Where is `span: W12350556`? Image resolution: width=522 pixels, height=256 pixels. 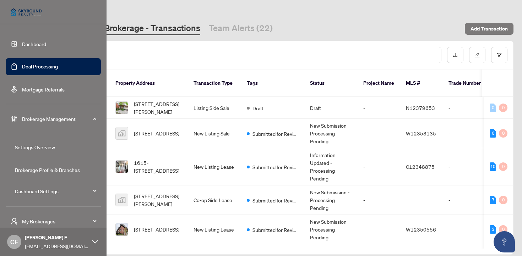 span: W12350556 is located at coordinates (421, 230).